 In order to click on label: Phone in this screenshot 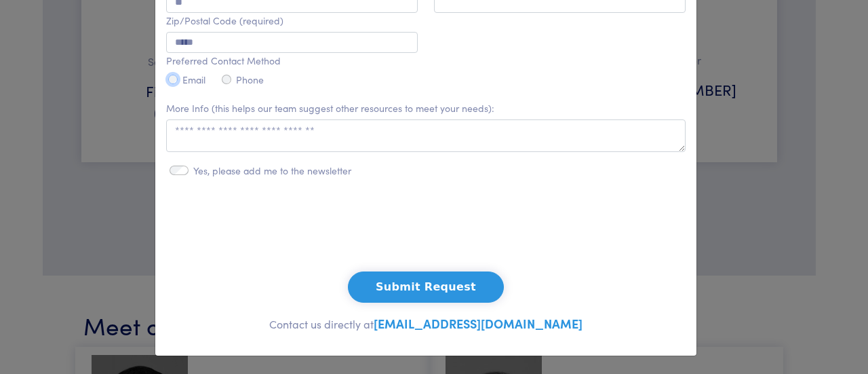, I will do `click(249, 79)`.